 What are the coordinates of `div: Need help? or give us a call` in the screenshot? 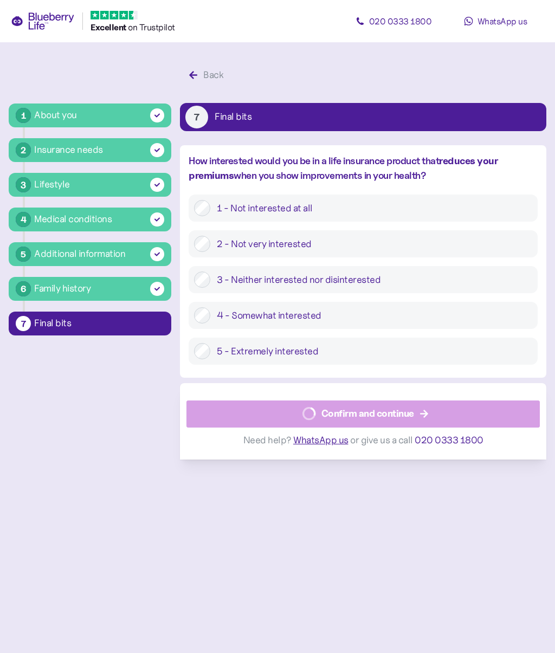 It's located at (363, 440).